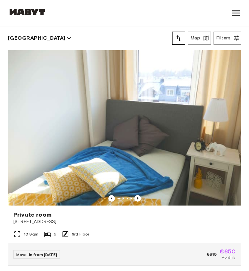 Image resolution: width=249 pixels, height=271 pixels. I want to click on img: Marketing picture of unit DE-02-011-001-01HF, so click(124, 128).